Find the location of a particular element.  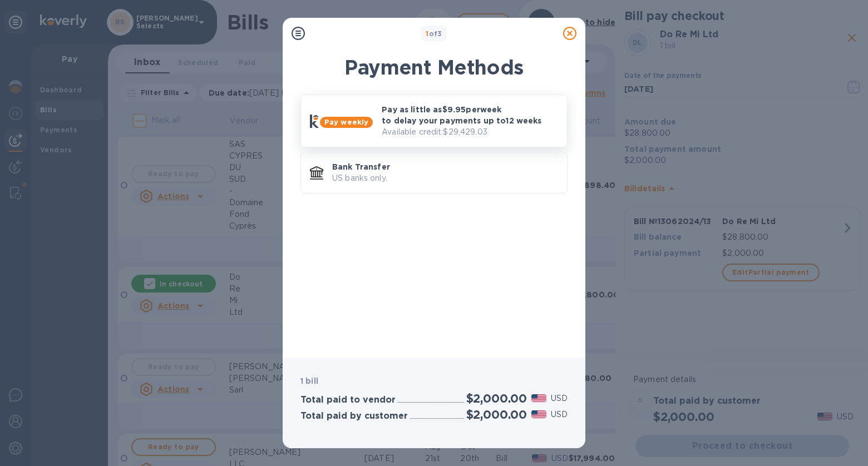

b: of 3 is located at coordinates (434, 33).